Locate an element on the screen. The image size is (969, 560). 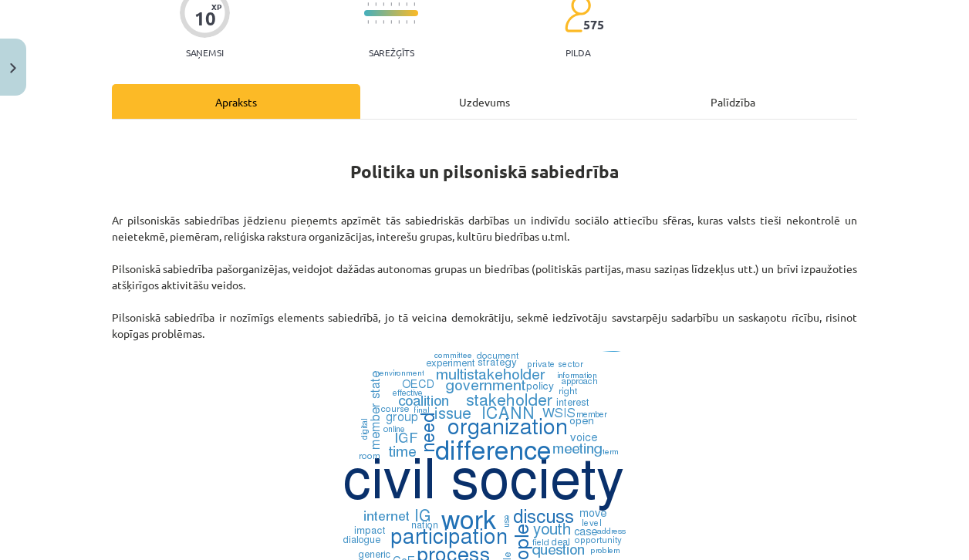
div: Palīdzība is located at coordinates (733, 101).